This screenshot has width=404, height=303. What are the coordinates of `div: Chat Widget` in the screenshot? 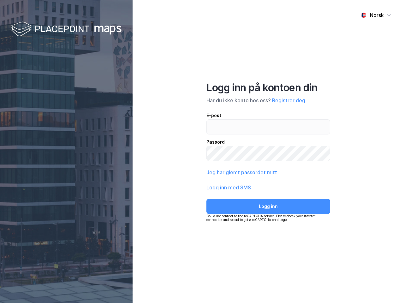 It's located at (388, 288).